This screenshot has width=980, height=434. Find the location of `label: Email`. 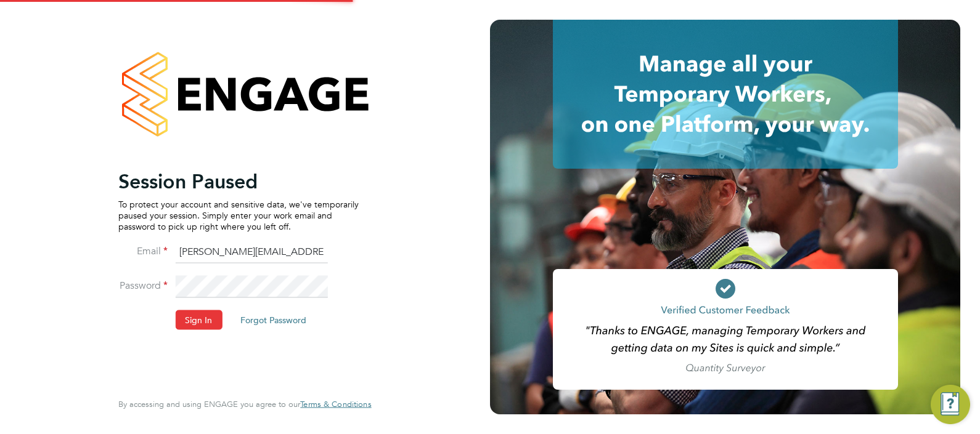

label: Email is located at coordinates (143, 251).